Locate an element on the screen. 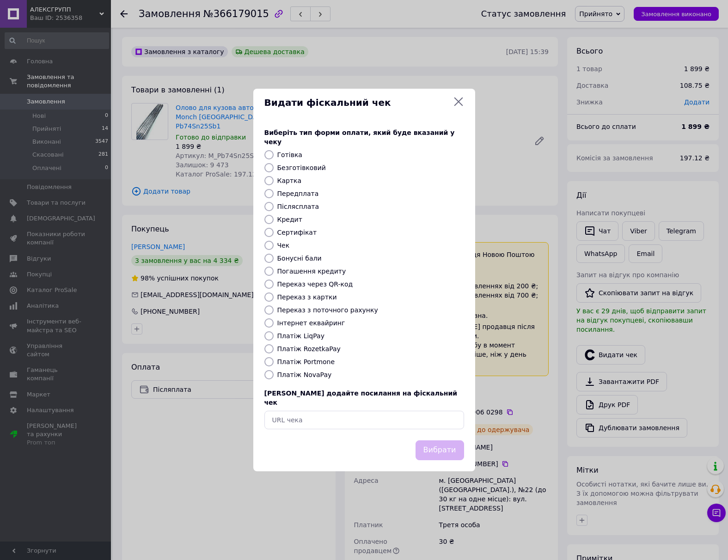 The image size is (728, 560). label: Готівка is located at coordinates (290, 155).